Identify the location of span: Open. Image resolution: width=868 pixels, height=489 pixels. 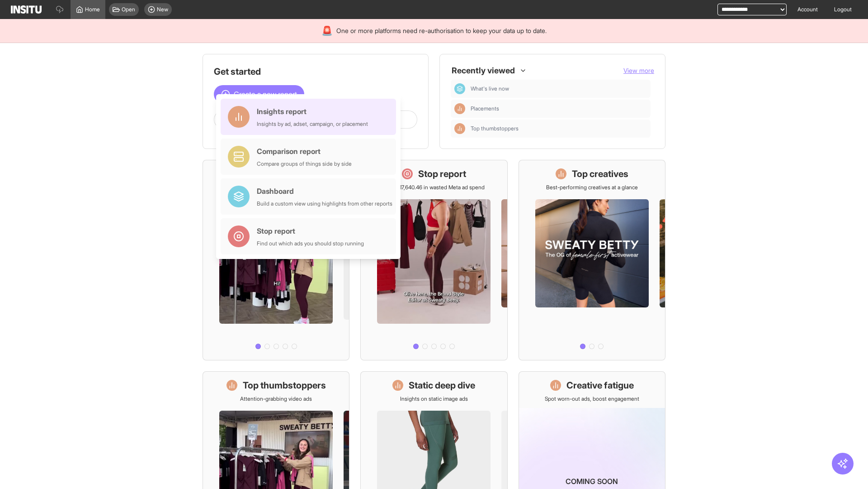
(128, 9).